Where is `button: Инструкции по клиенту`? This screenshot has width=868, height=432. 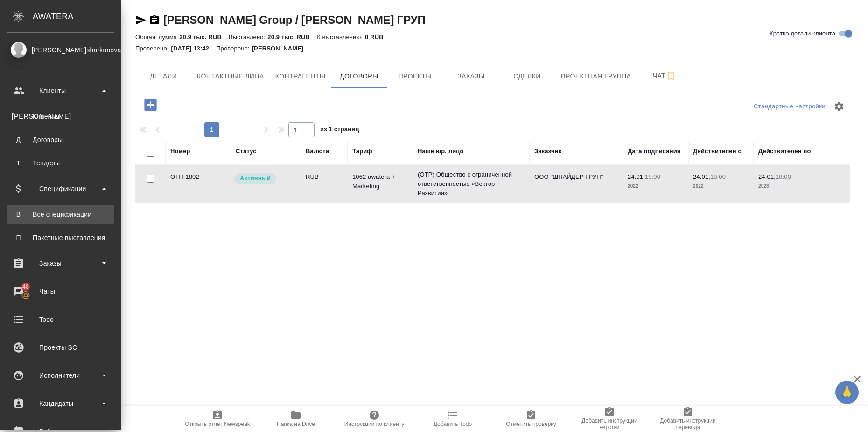
button: Инструкции по клиенту is located at coordinates (374, 419).